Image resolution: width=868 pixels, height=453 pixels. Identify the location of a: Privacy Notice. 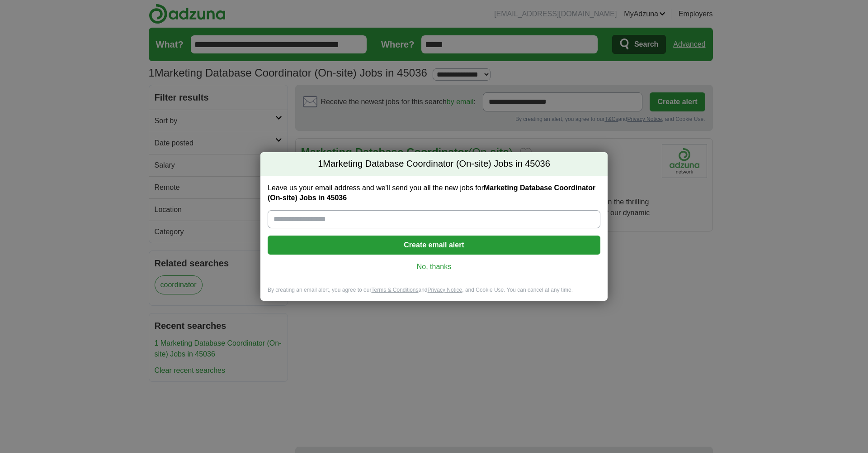
(445, 290).